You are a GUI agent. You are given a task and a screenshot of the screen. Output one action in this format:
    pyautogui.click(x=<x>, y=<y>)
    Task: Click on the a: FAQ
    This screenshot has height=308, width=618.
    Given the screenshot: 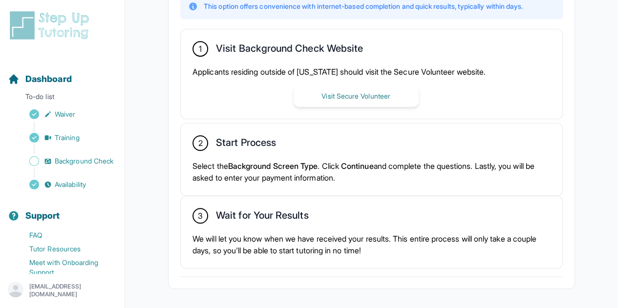 What is the action you would take?
    pyautogui.click(x=66, y=236)
    